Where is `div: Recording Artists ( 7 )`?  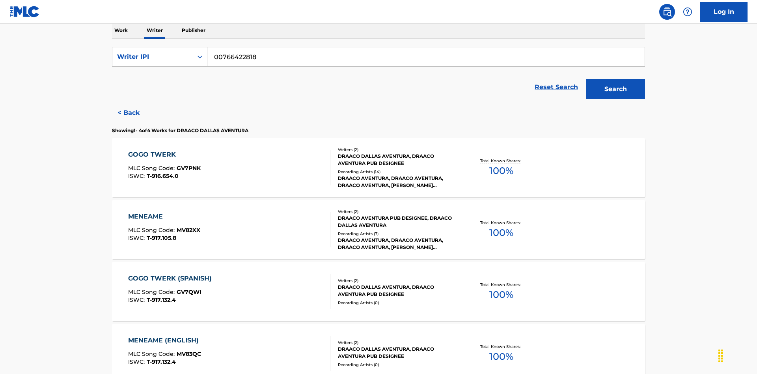
div: Recording Artists ( 7 ) is located at coordinates (398, 234).